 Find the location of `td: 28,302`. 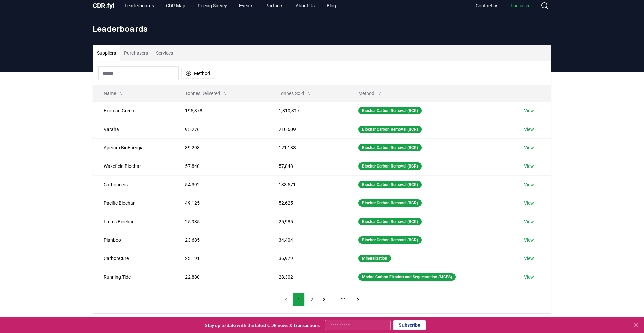

td: 28,302 is located at coordinates (308, 277).